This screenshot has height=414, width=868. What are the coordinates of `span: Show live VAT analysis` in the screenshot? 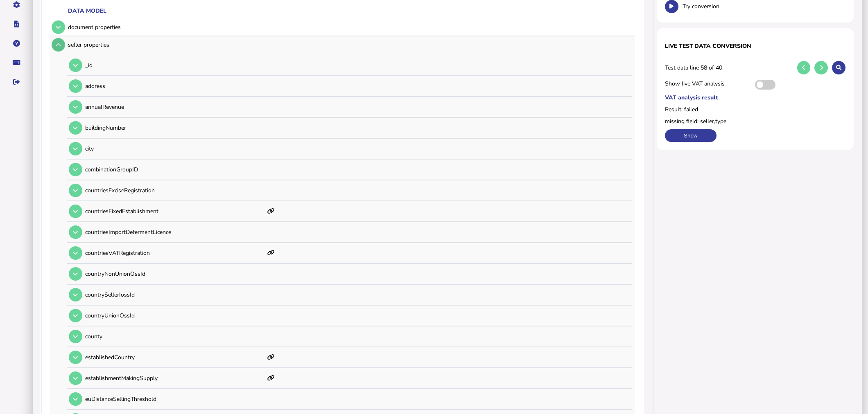 It's located at (708, 85).